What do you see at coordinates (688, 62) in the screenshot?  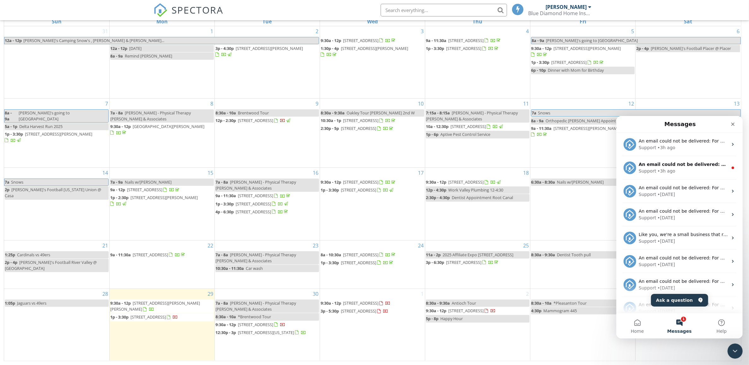 I see `td: Go to September 6, 2025` at bounding box center [688, 62].